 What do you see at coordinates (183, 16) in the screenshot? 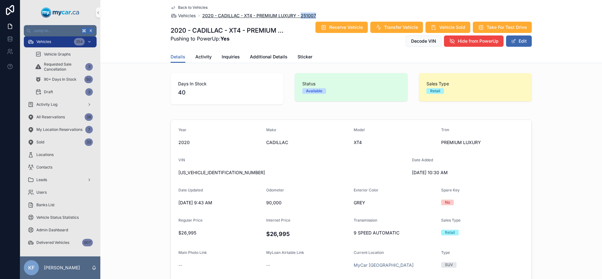
I see `a: Vehicles` at bounding box center [183, 16].